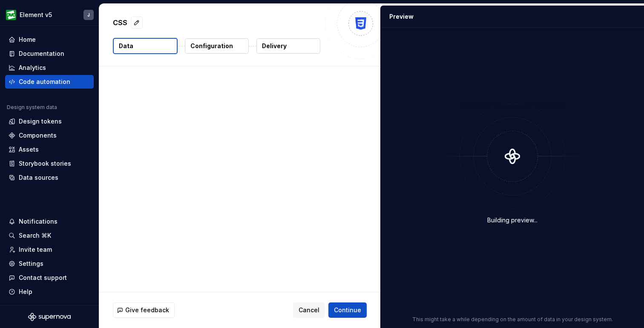 The height and width of the screenshot is (328, 644). Describe the element at coordinates (49, 39) in the screenshot. I see `a: Home` at that location.